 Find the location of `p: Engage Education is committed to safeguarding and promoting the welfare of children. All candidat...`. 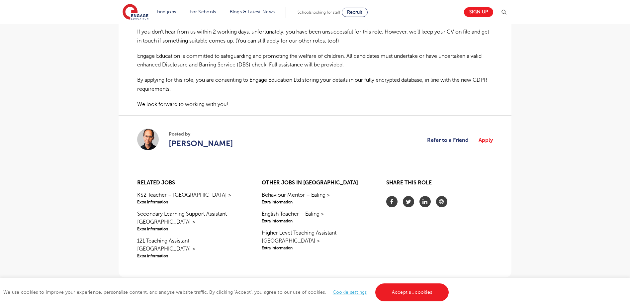

p: Engage Education is committed to safeguarding and promoting the welfare of children. All candidat... is located at coordinates (315, 60).